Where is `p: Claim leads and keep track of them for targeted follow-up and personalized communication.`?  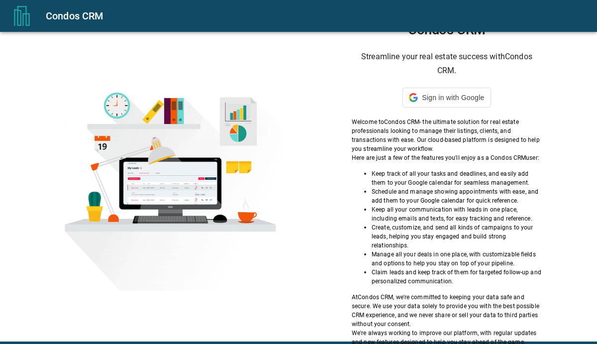 p: Claim leads and keep track of them for targeted follow-up and personalized communication. is located at coordinates (457, 277).